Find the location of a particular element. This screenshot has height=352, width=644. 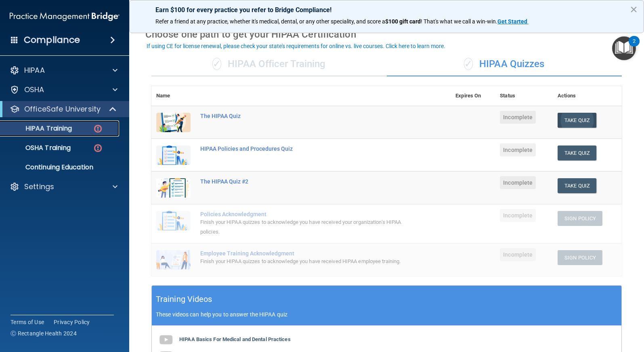

th: Actions is located at coordinates (587, 96).